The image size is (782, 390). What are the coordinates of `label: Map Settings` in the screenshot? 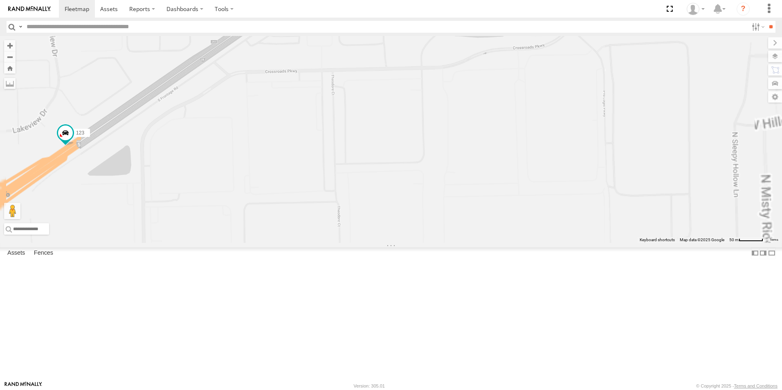 It's located at (775, 97).